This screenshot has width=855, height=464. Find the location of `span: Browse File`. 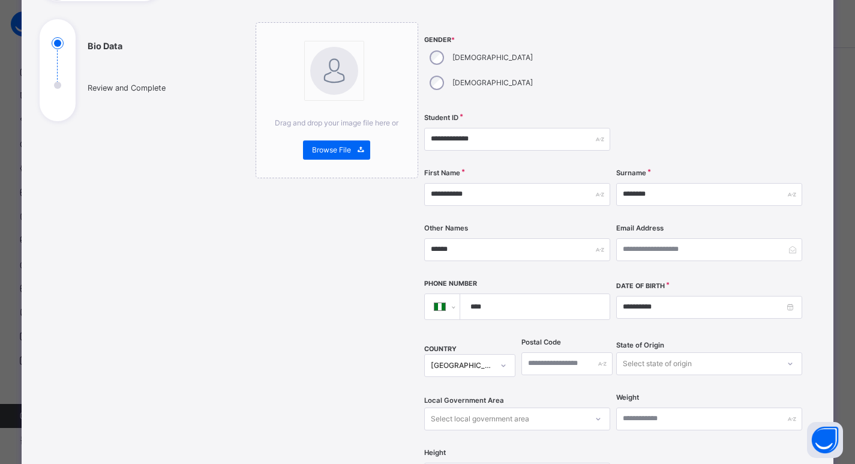

span: Browse File is located at coordinates (331, 150).